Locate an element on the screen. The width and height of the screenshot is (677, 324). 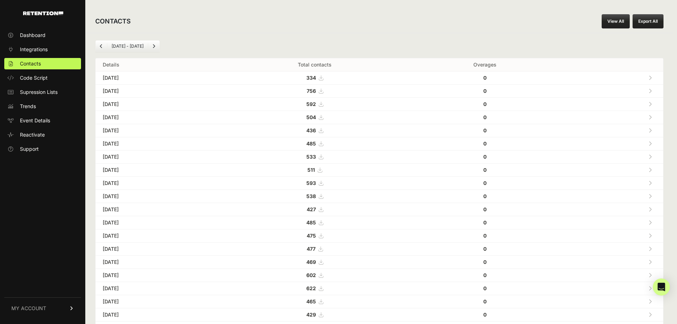
a: Trends is located at coordinates (43, 106).